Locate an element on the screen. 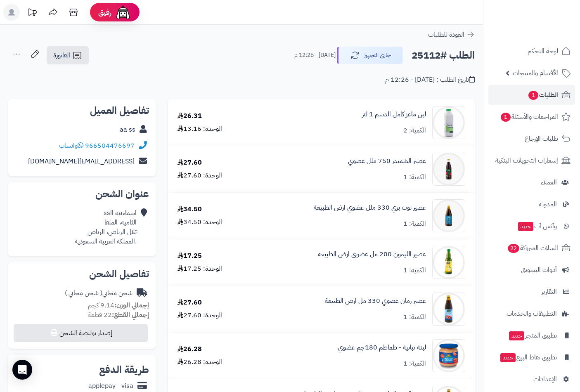  a: aa ss is located at coordinates (128, 130).